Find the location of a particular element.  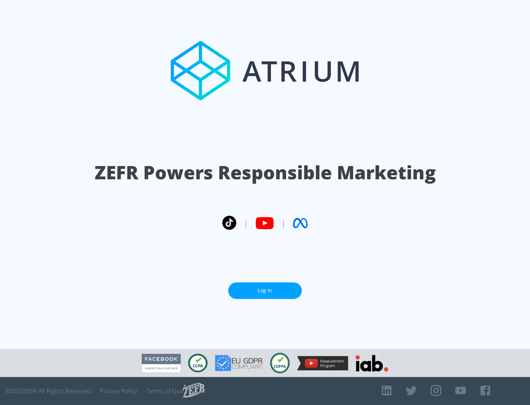

span: © 2025 ZEFR All Rights Reserved is located at coordinates (48, 391).